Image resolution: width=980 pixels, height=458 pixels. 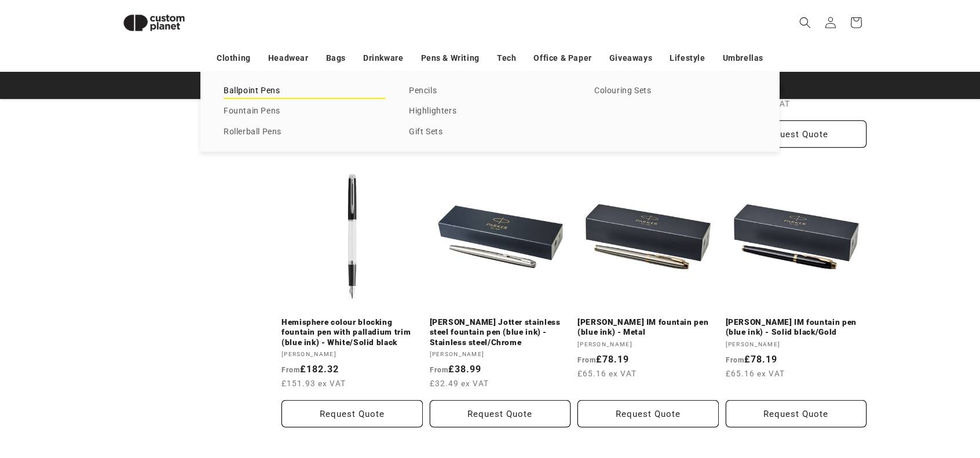 I want to click on a: Pens & Writing, so click(x=450, y=57).